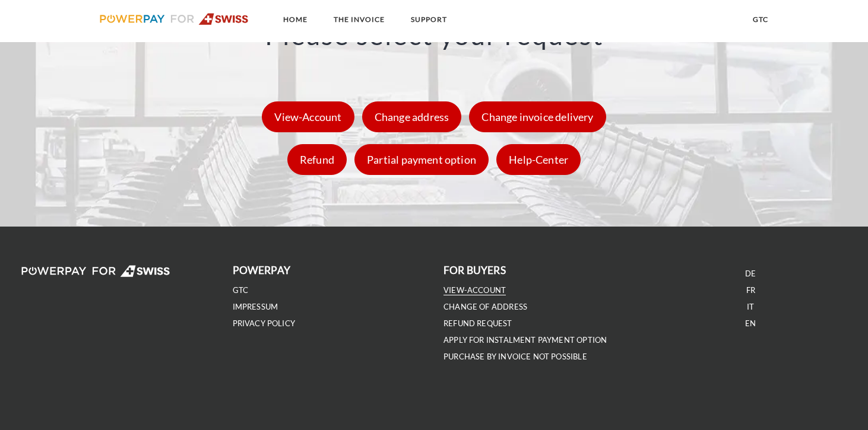 The width and height of the screenshot is (868, 430). I want to click on a: CHANGE OF ADDRESS, so click(485, 307).